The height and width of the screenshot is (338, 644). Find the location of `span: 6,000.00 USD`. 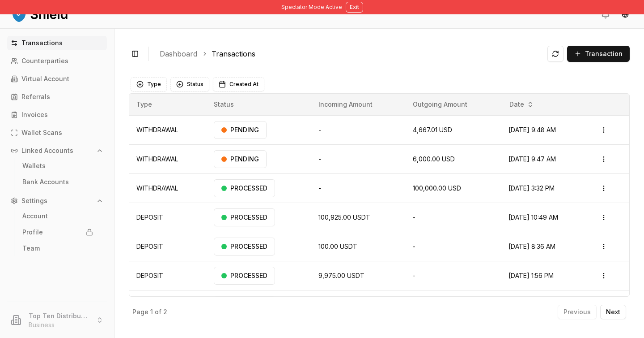

span: 6,000.00 USD is located at coordinates (434, 159).